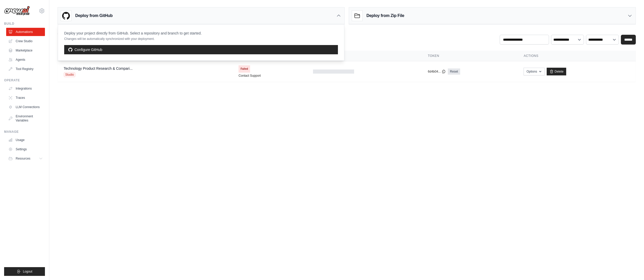  I want to click on div: Manage, so click(25, 132).